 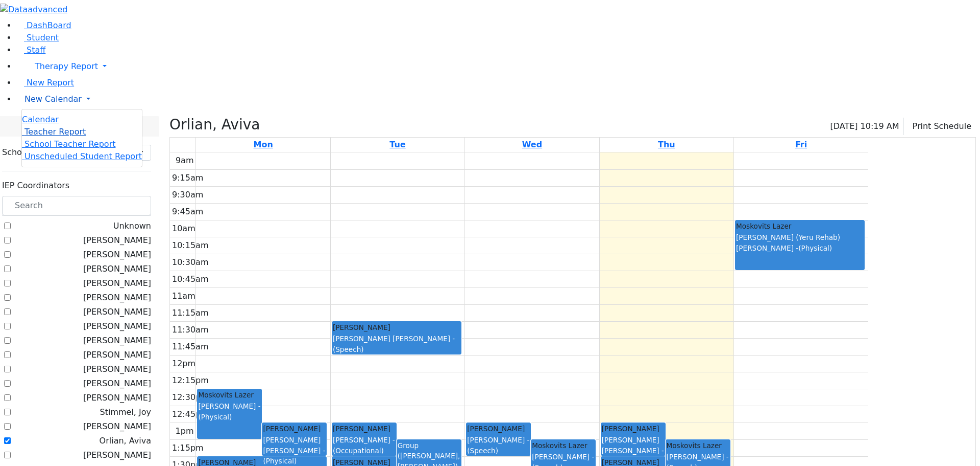 I want to click on div: 12:15pm, so click(x=190, y=380).